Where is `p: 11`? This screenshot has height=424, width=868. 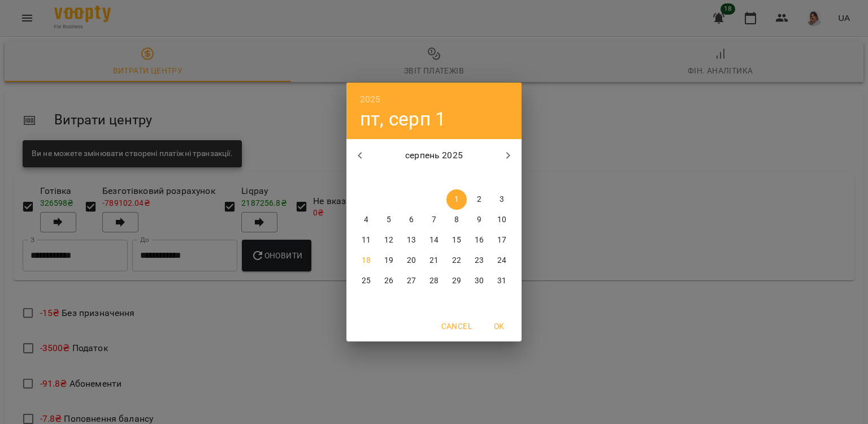
p: 11 is located at coordinates (366, 240).